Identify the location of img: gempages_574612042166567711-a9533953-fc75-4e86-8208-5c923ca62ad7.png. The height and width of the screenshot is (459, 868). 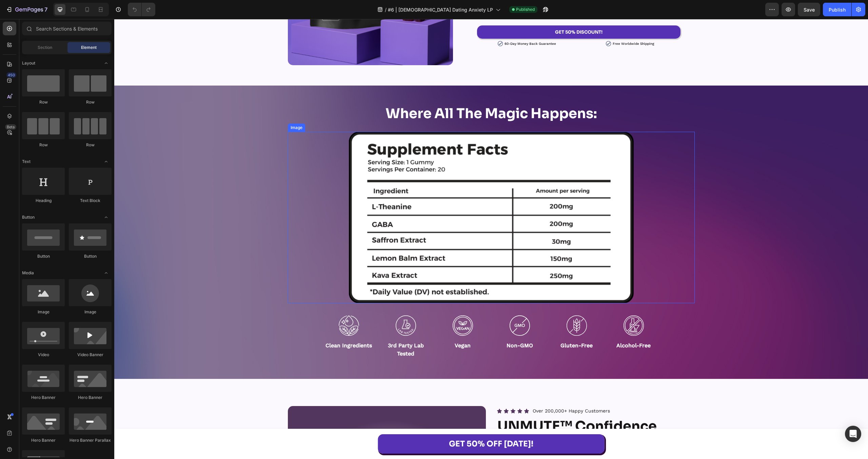
(378, 199).